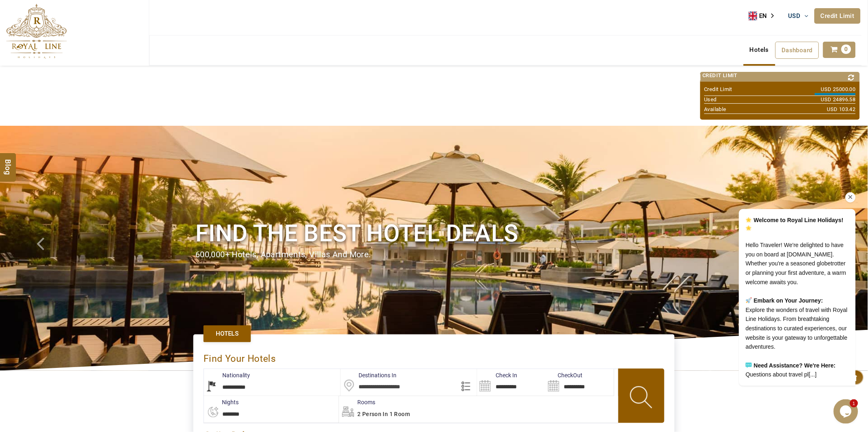 The width and height of the screenshot is (868, 432). I want to click on span: Hotels, so click(228, 333).